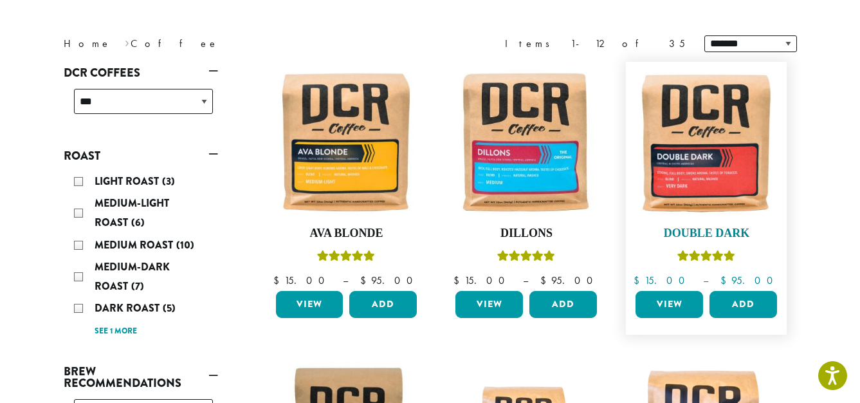  I want to click on div: Rated 4.50 out of 5, so click(707, 258).